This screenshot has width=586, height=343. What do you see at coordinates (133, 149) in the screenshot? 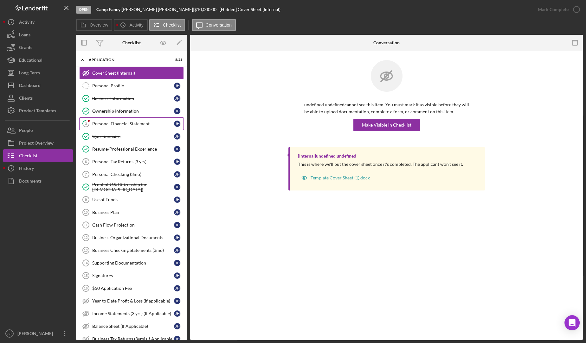
I see `div: Resume/Professional Experience` at bounding box center [133, 149].